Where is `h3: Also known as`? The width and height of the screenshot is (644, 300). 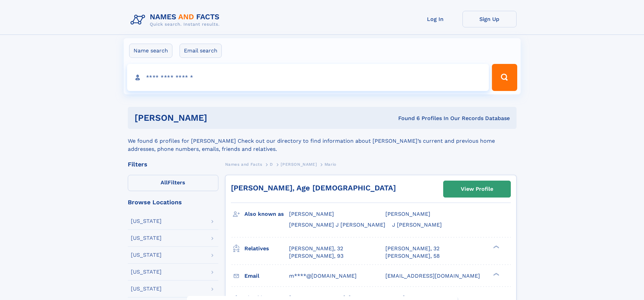 h3: Also known as is located at coordinates (267, 214).